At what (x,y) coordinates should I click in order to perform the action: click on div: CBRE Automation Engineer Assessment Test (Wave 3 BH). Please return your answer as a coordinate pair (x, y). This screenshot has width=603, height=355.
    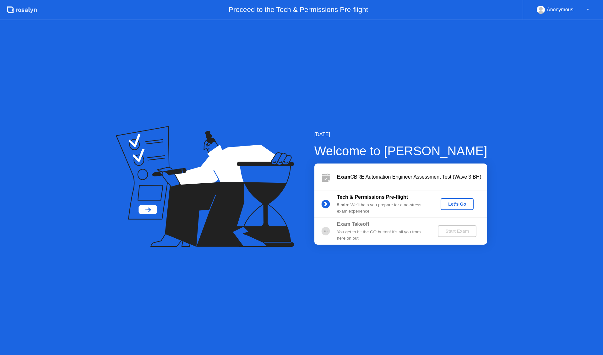
    Looking at the image, I should click on (412, 177).